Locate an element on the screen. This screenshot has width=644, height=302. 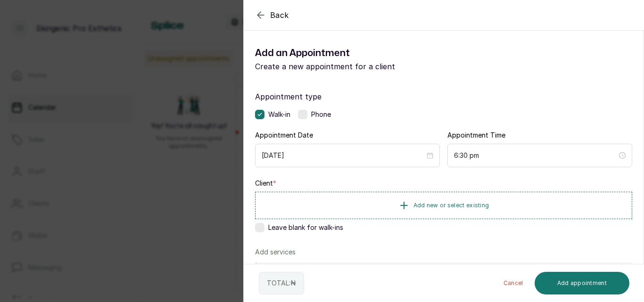
button: Add appointment is located at coordinates (582, 283).